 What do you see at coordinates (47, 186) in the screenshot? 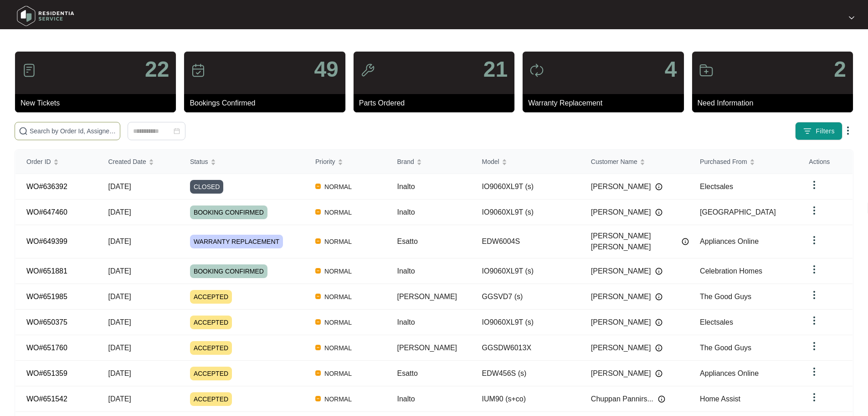
I see `a: WO#636392` at bounding box center [47, 186].